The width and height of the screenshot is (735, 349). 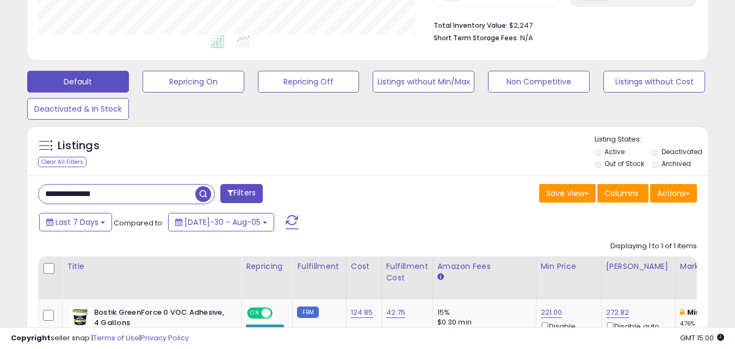 I want to click on div: Cost, so click(x=364, y=266).